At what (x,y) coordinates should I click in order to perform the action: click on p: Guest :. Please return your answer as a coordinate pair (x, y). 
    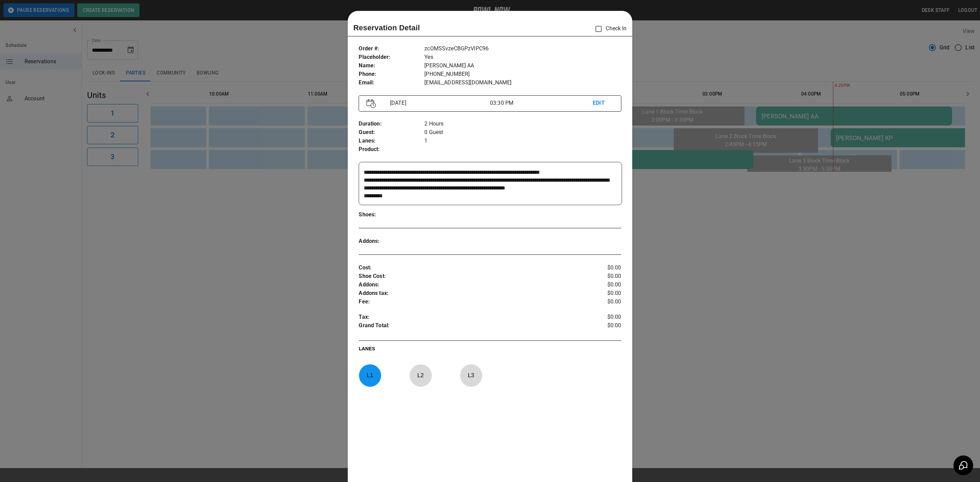
    Looking at the image, I should click on (391, 132).